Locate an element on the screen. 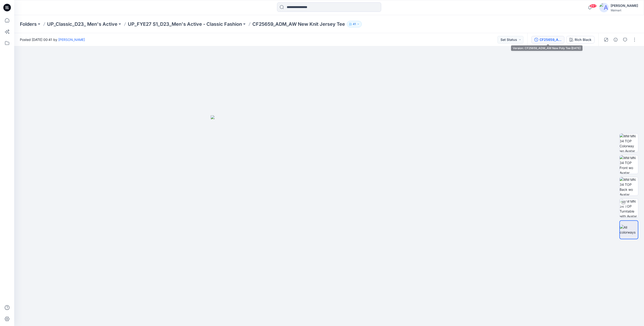 The image size is (644, 326). div: Walmart is located at coordinates (624, 10).